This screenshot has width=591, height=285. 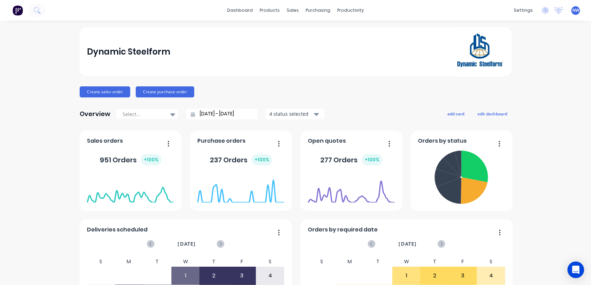 I want to click on button: Create sales order, so click(x=105, y=92).